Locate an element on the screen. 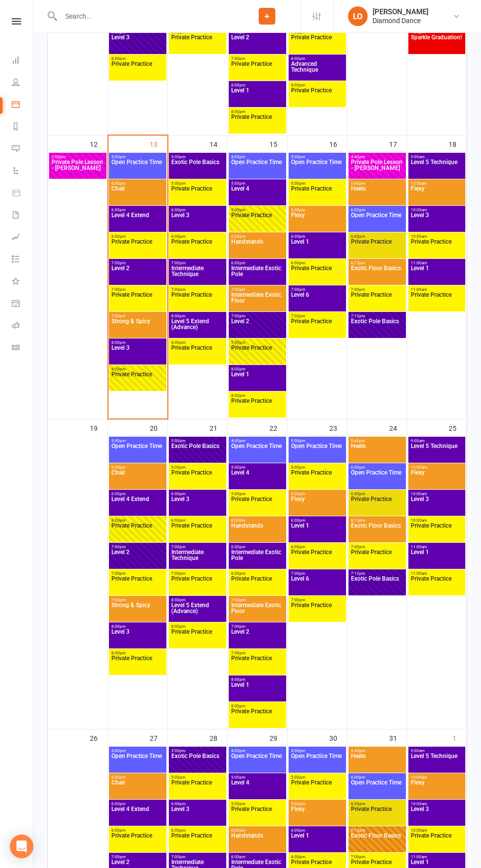 This screenshot has height=868, width=481. span: 7:15pm is located at coordinates (377, 573).